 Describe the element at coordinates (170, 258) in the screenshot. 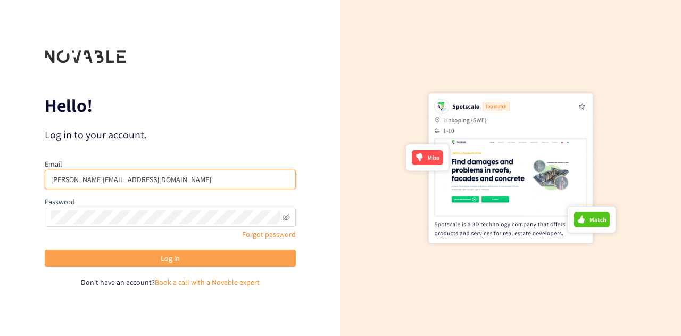

I see `span: Log in` at that location.